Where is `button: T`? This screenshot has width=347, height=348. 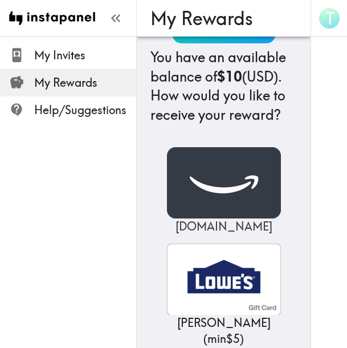 button: T is located at coordinates (329, 18).